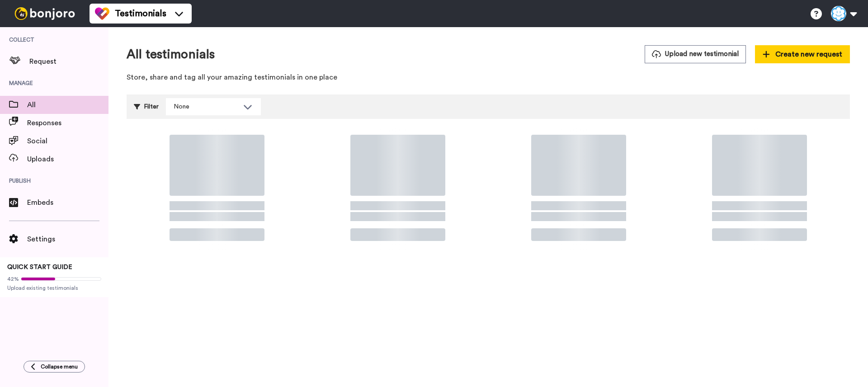  Describe the element at coordinates (141, 14) in the screenshot. I see `span: Testimonials` at that location.